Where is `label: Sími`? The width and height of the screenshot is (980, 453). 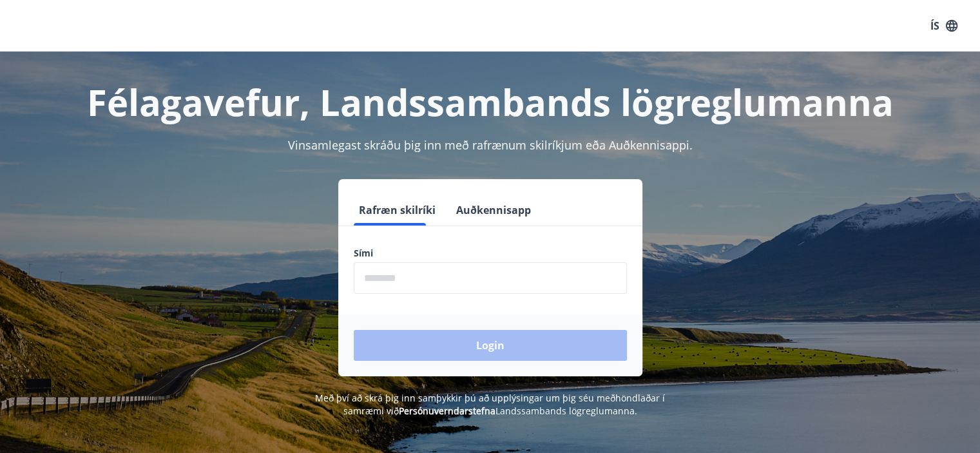
label: Sími is located at coordinates (491, 254).